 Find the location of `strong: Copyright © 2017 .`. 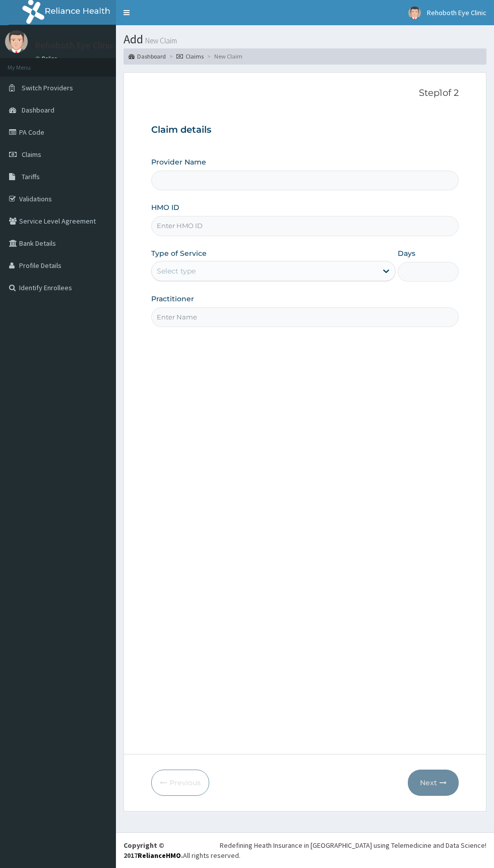

strong: Copyright © 2017 . is located at coordinates (153, 850).